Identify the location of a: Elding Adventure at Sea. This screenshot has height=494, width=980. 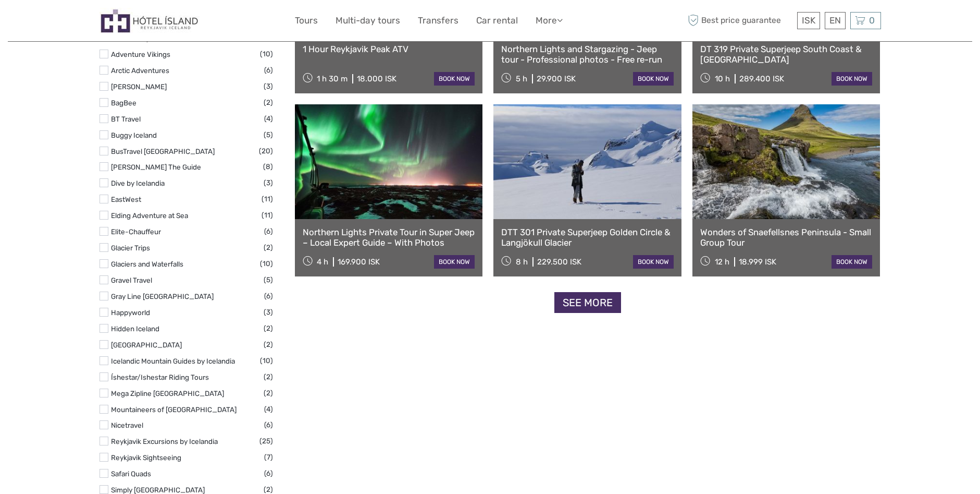
(150, 216).